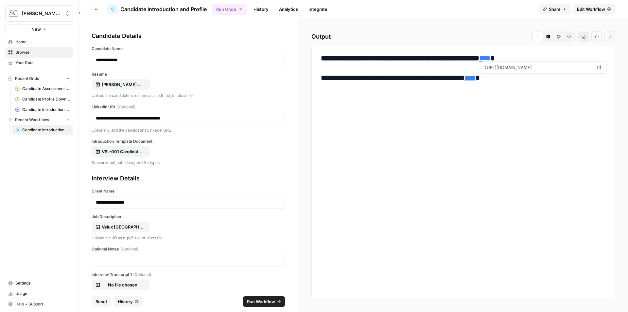 The height and width of the screenshot is (312, 628). I want to click on label: Optional Notes, so click(188, 249).